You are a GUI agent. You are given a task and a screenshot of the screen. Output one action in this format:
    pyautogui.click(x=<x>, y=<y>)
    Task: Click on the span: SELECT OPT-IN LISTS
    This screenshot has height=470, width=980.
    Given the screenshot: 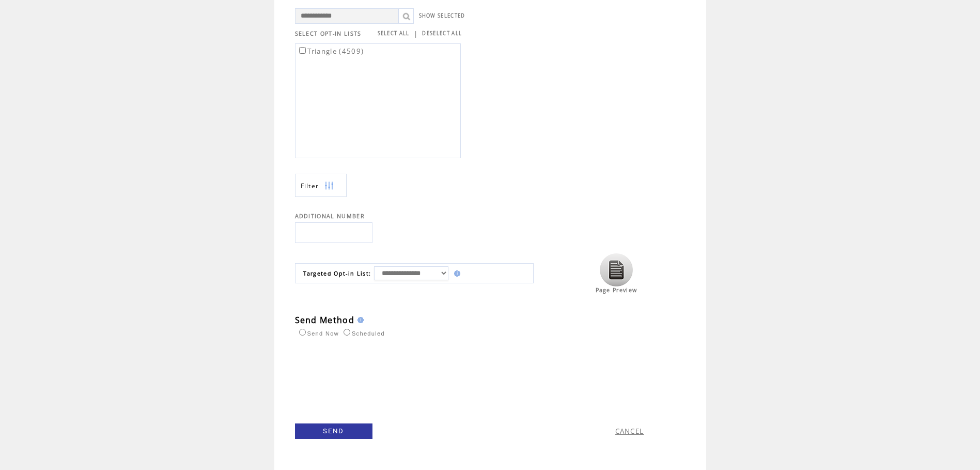 What is the action you would take?
    pyautogui.click(x=328, y=33)
    